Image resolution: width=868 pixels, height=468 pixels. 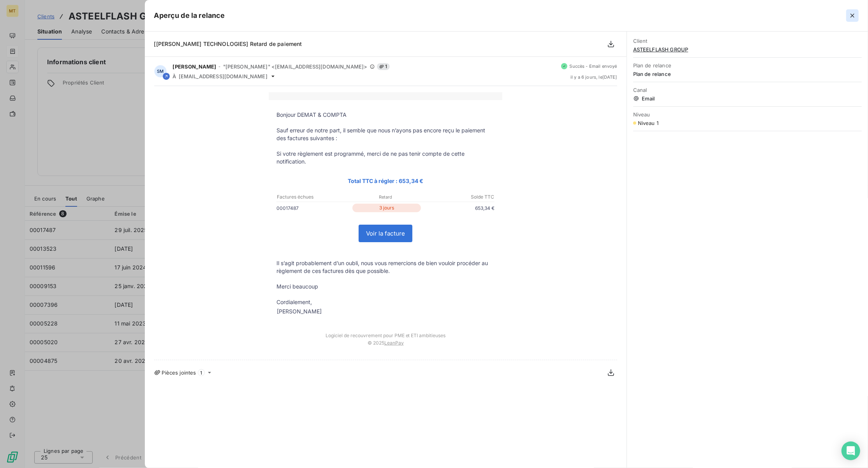 What do you see at coordinates (190, 16) in the screenshot?
I see `h5: Aperçu de la relance` at bounding box center [190, 16].